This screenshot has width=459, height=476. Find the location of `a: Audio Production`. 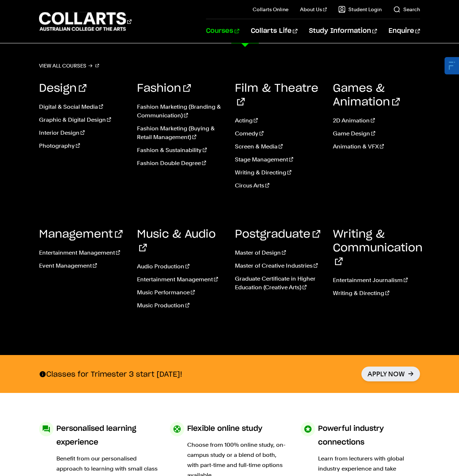

a: Audio Production is located at coordinates (180, 267).